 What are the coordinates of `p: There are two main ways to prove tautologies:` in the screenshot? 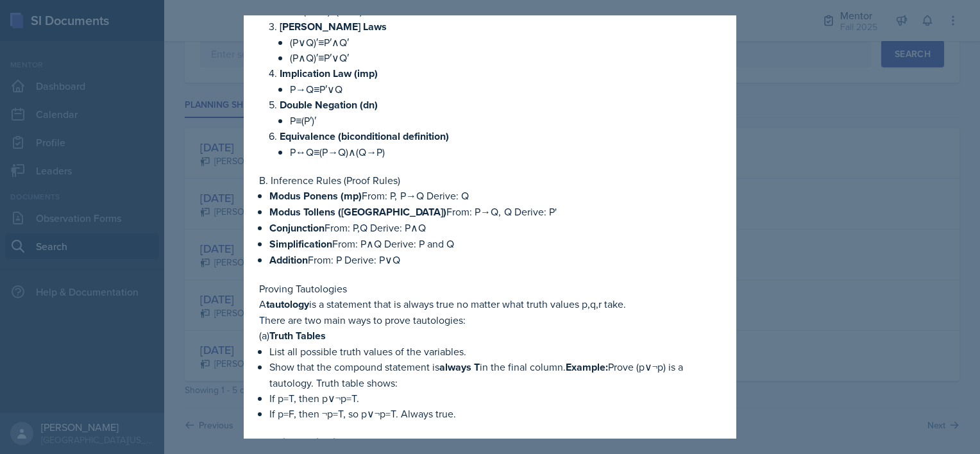 It's located at (490, 320).